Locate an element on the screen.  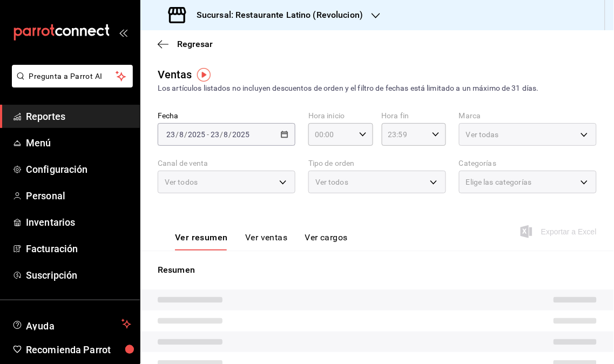
label: Canal de venta is located at coordinates (227, 163).